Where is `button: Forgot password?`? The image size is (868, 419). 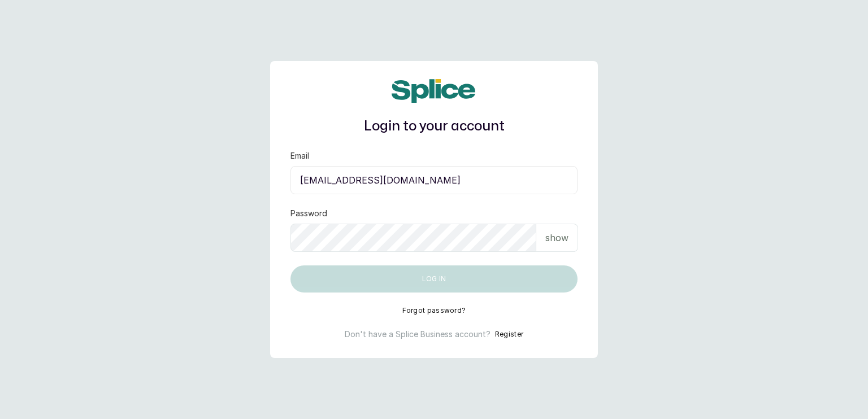
button: Forgot password? is located at coordinates (434, 311).